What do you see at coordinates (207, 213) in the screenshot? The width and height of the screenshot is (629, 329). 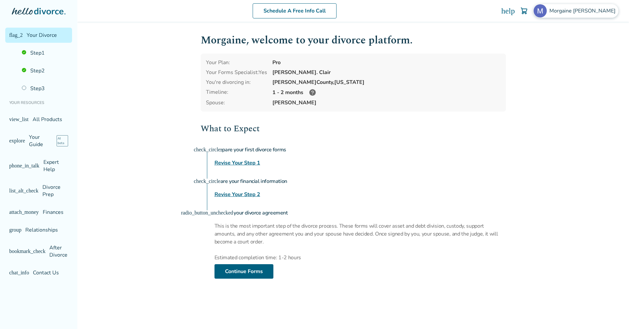 I see `span: radio_button_unchecked` at bounding box center [207, 213].